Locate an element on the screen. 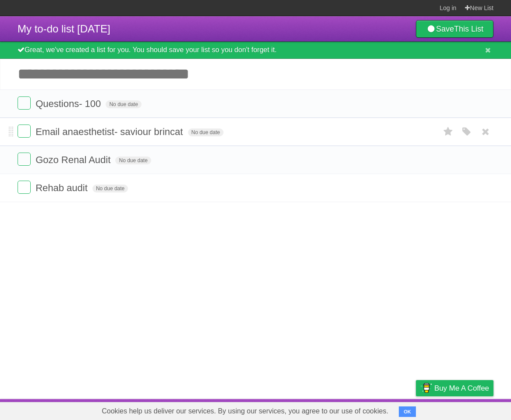  a: Developers is located at coordinates (346, 410).